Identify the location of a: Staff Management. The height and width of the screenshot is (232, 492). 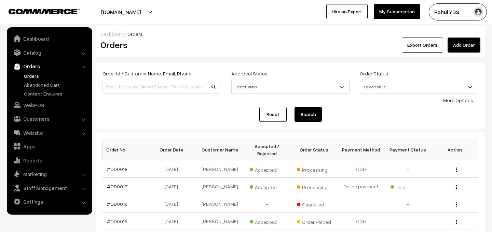
(49, 188).